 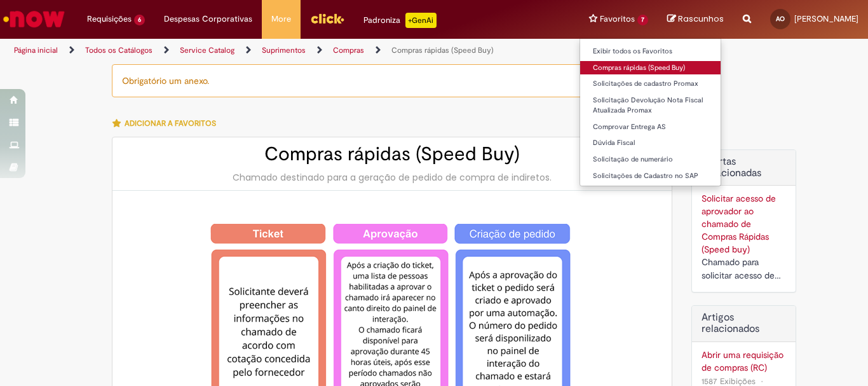 I want to click on div: Chamado destinado para a geração de pedido de compra de indiretos., so click(x=392, y=177).